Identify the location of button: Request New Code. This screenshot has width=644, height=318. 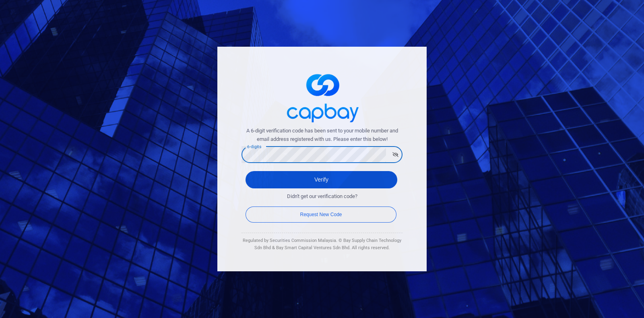
(321, 214).